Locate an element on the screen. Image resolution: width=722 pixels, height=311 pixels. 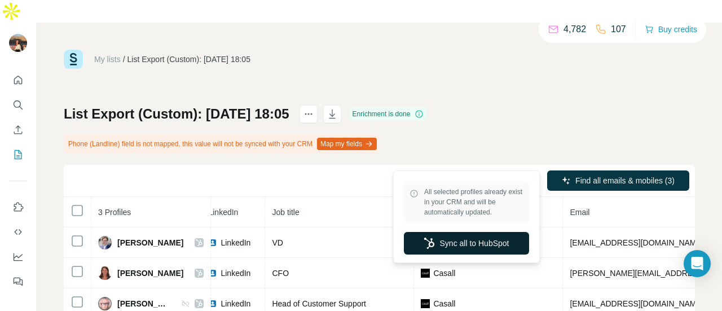
a: My lists is located at coordinates (107, 59).